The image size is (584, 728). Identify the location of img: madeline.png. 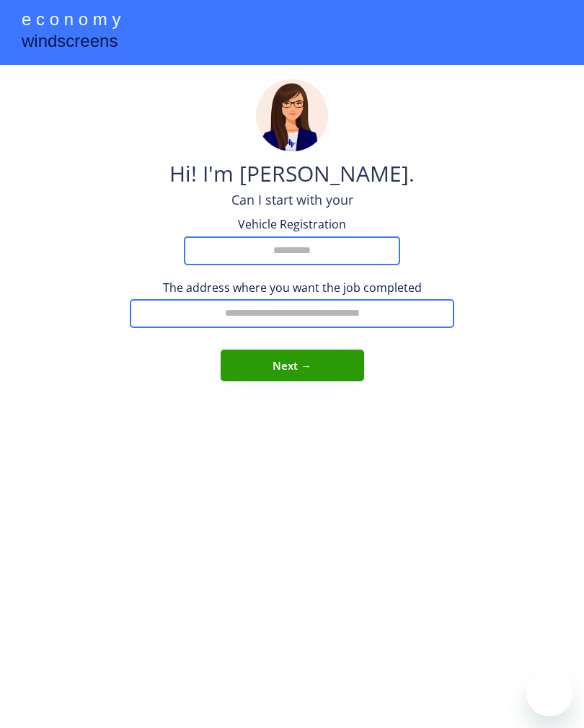
(292, 115).